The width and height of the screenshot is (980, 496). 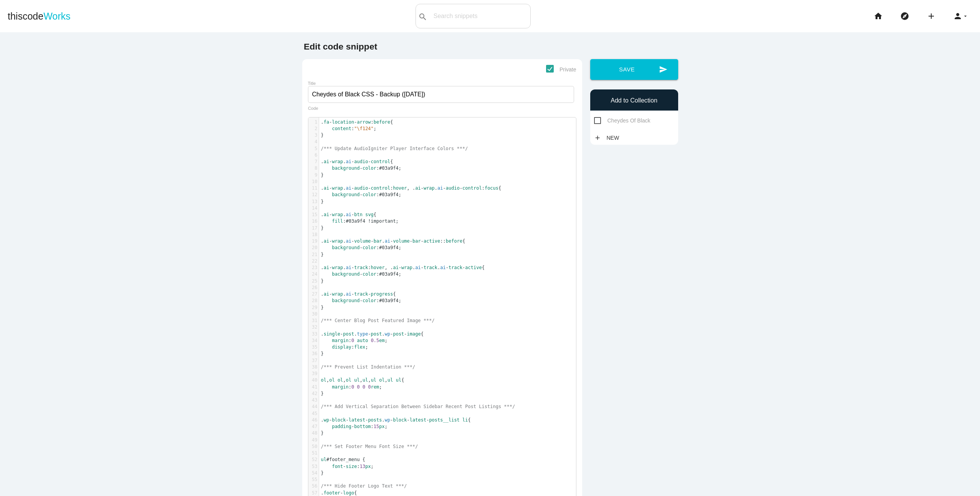 I want to click on div: 3, so click(x=313, y=135).